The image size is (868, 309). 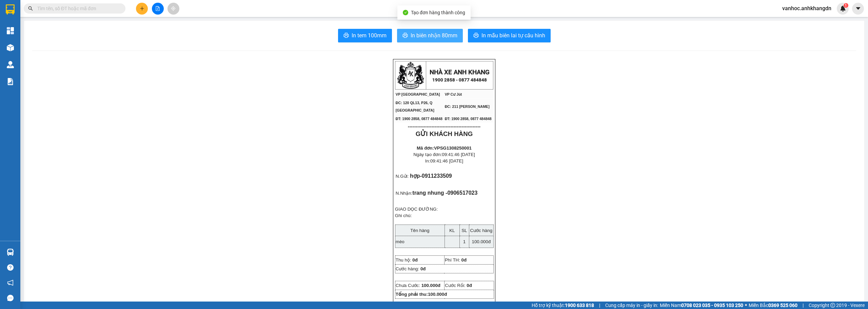 I want to click on span: Cước hàng:, so click(x=407, y=269).